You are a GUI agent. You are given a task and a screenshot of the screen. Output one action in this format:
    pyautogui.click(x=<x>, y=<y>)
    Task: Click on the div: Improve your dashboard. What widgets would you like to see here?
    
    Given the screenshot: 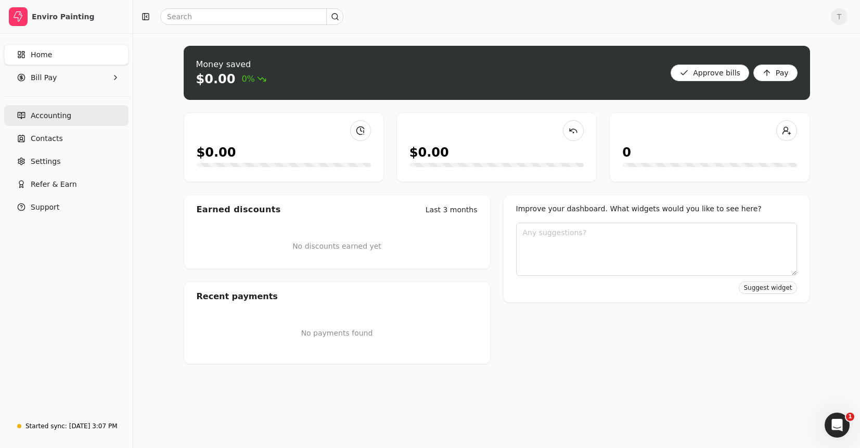 What is the action you would take?
    pyautogui.click(x=656, y=209)
    